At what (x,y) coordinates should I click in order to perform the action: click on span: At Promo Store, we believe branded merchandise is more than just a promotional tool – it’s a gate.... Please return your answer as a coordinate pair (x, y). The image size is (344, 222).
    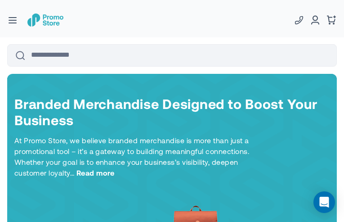
    Looking at the image, I should click on (132, 156).